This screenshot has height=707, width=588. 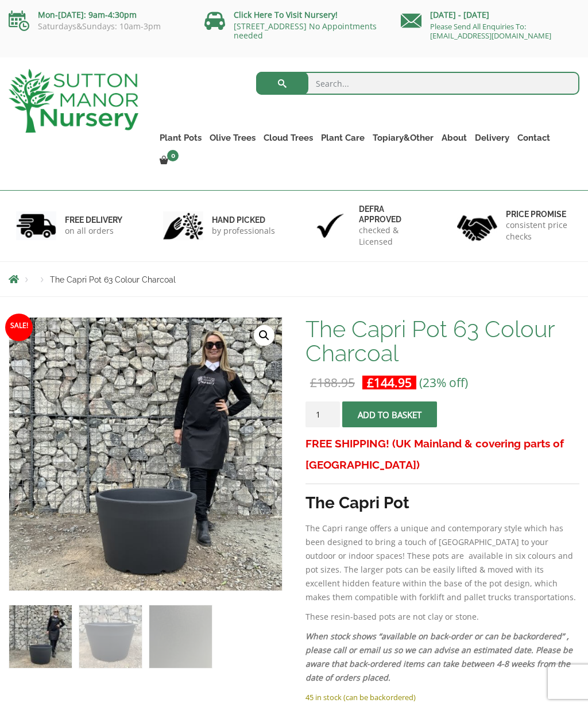 What do you see at coordinates (539, 214) in the screenshot?
I see `h6: Price promise` at bounding box center [539, 214].